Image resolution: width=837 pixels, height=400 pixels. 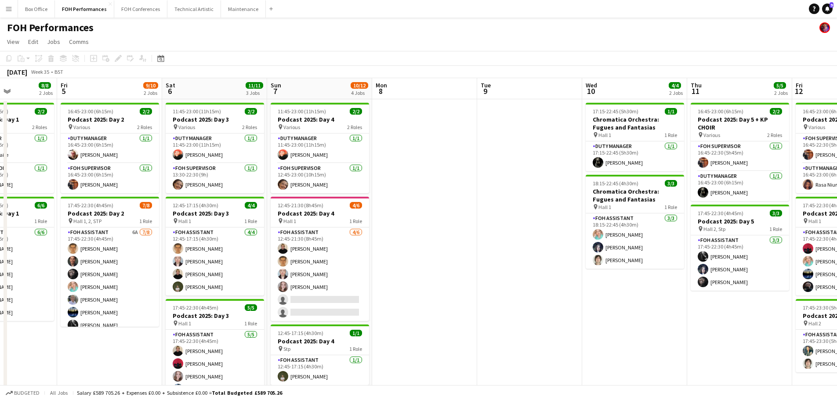 What do you see at coordinates (247, 393) in the screenshot?
I see `span: Total Budgeted £589 705.26` at bounding box center [247, 393].